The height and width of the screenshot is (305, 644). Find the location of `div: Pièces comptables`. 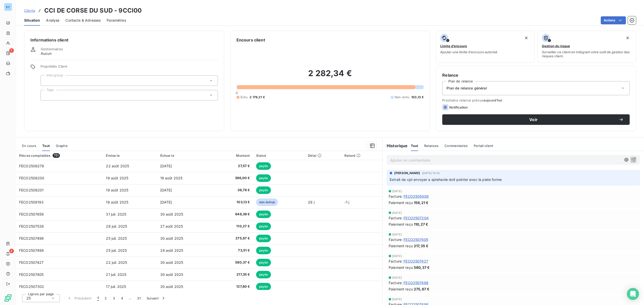

div: Pièces comptables is located at coordinates (59, 155).